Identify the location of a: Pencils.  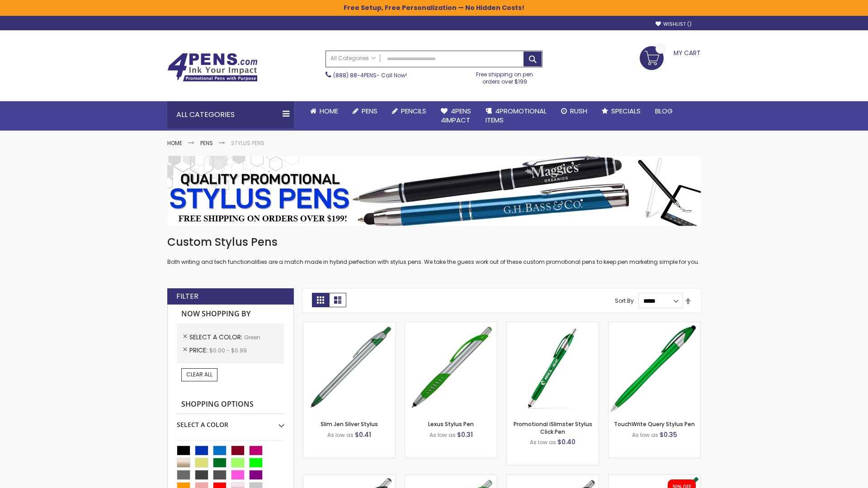
(410, 111).